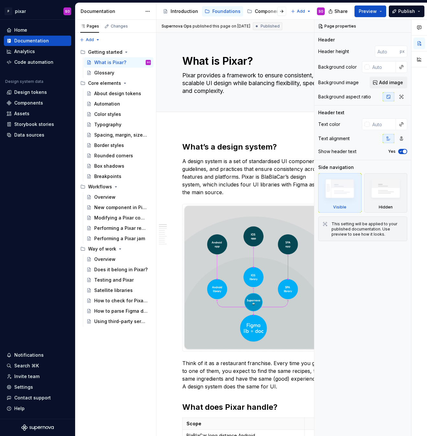 The width and height of the screenshot is (427, 436). I want to click on div: Introduction, so click(184, 11).